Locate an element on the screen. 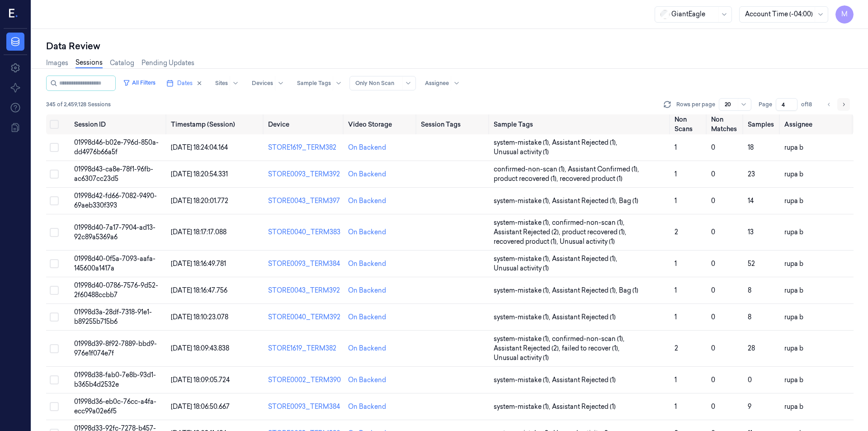  span: 01998d43-ca8e-78f1-96fb-ac6307cc23d5 is located at coordinates (113, 173).